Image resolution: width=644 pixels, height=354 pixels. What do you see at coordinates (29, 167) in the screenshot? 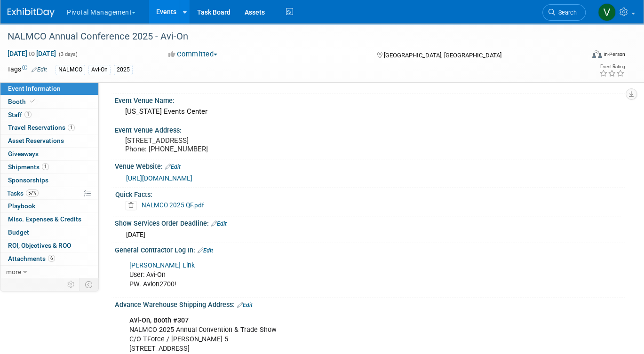
I see `span: Shipments` at bounding box center [29, 167].